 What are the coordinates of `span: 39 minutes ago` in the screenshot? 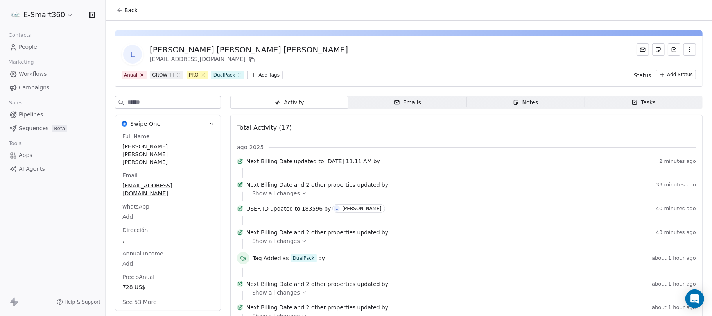 It's located at (676, 185).